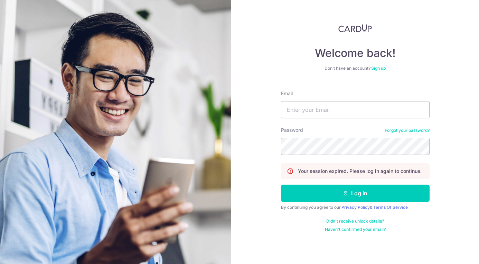 This screenshot has width=479, height=264. Describe the element at coordinates (355, 222) in the screenshot. I see `a: Didn't receive unlock details?` at that location.